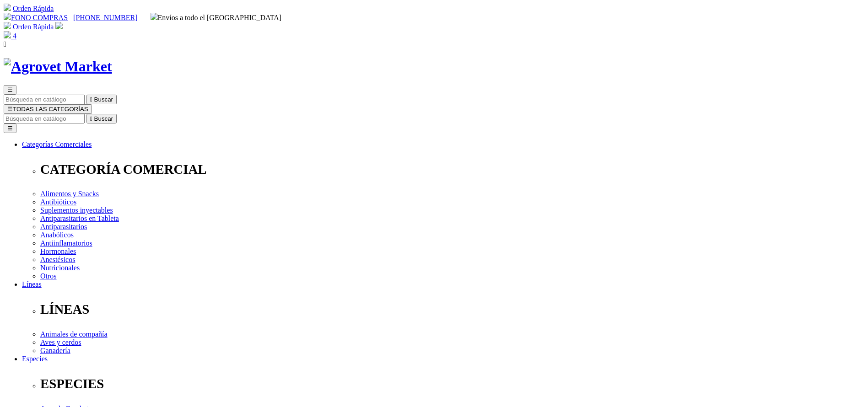  Describe the element at coordinates (59, 26) in the screenshot. I see `img: user.svg` at that location.